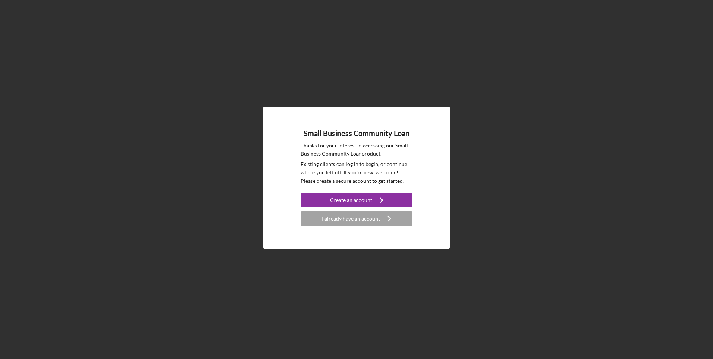 The image size is (713, 359). What do you see at coordinates (357, 133) in the screenshot?
I see `h4: Small Business Community Loan` at bounding box center [357, 133].